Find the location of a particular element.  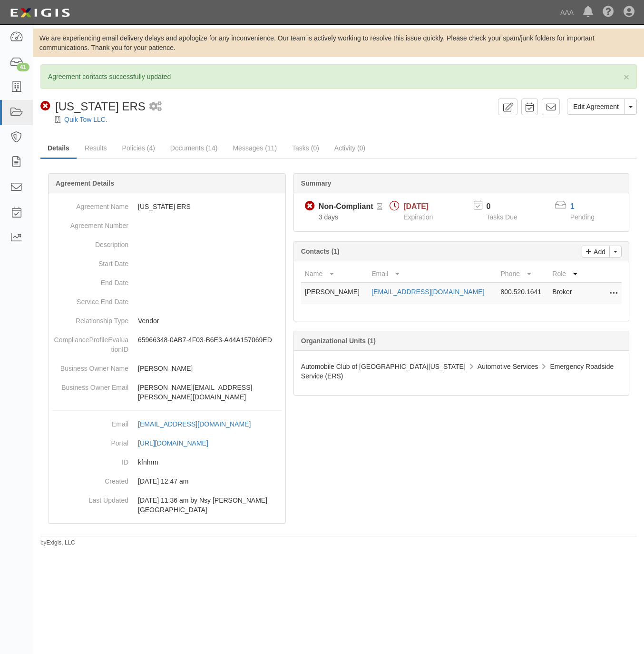

th: Name is located at coordinates (335, 274).